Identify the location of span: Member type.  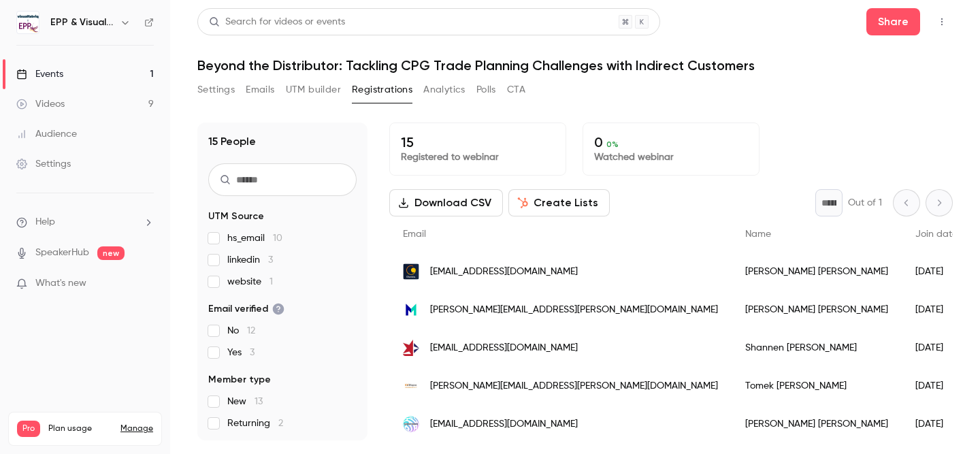
(240, 380).